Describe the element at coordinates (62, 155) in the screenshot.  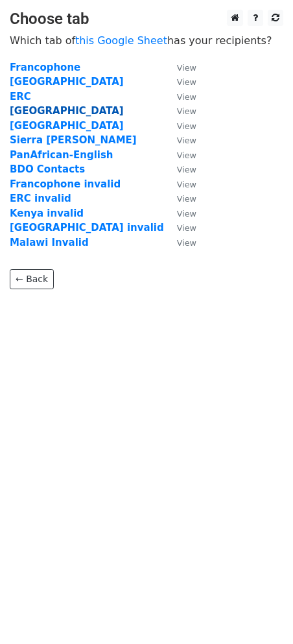
I see `strong: PanAfrican-English` at that location.